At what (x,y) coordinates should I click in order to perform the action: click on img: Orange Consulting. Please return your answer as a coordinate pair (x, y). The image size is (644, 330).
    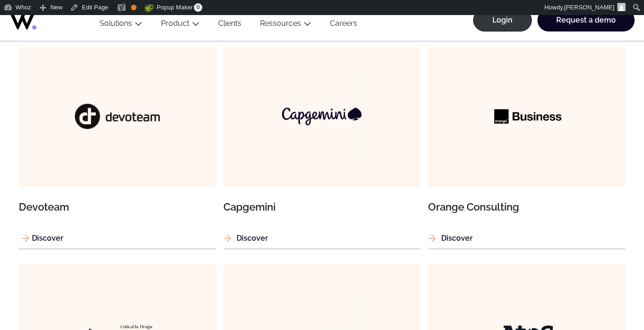
    Looking at the image, I should click on (527, 116).